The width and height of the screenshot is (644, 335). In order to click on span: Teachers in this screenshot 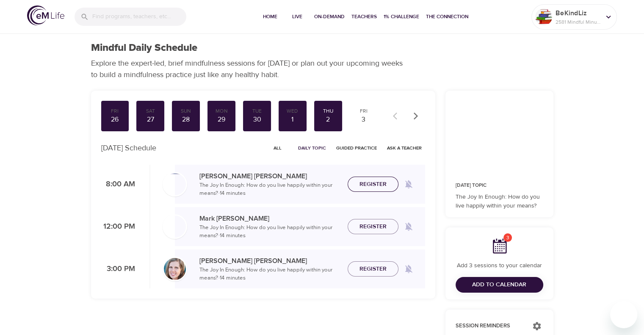, I will do `click(364, 17)`.